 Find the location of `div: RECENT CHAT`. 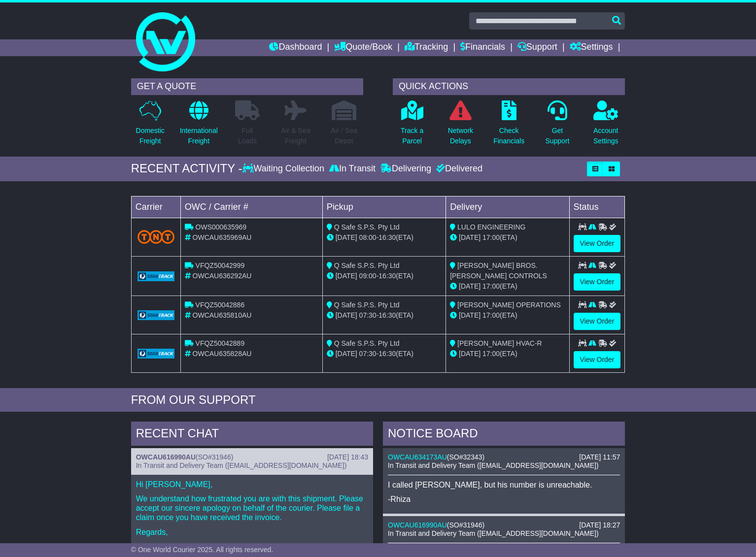

div: RECENT CHAT is located at coordinates (251, 435).